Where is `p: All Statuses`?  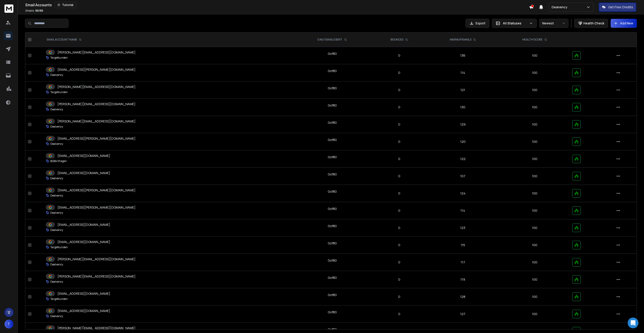 p: All Statuses is located at coordinates (515, 23).